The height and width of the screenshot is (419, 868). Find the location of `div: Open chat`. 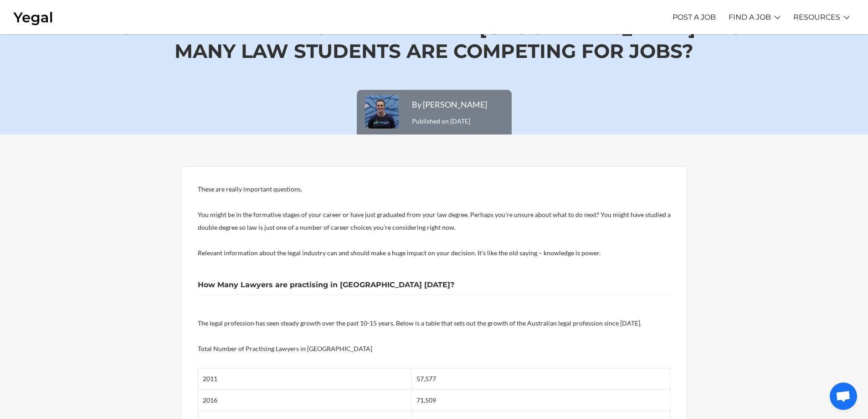

div: Open chat is located at coordinates (843, 396).